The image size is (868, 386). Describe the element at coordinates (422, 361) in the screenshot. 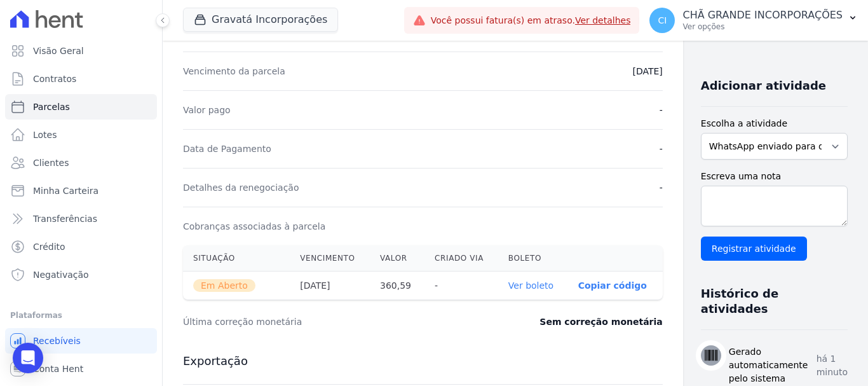

I see `h3: Exportação` at that location.